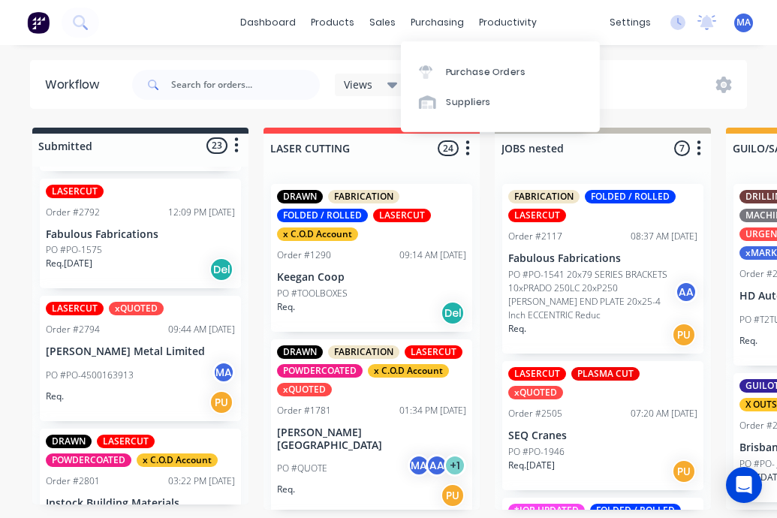  What do you see at coordinates (76, 85) in the screenshot?
I see `div: Workflow` at bounding box center [76, 85].